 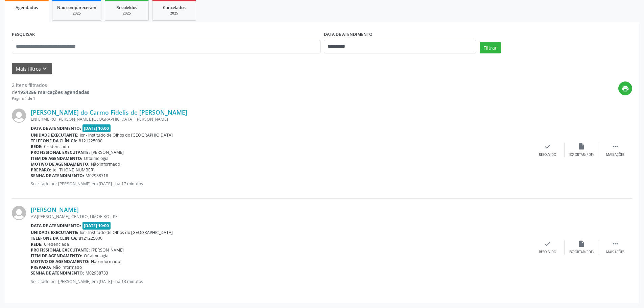 I want to click on span: M02938733, so click(x=97, y=273).